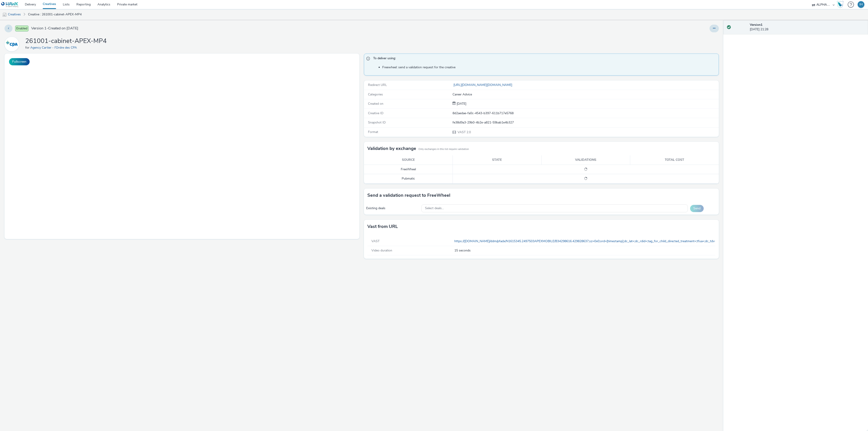 Image resolution: width=868 pixels, height=431 pixels. I want to click on strong: Version 1, so click(756, 25).